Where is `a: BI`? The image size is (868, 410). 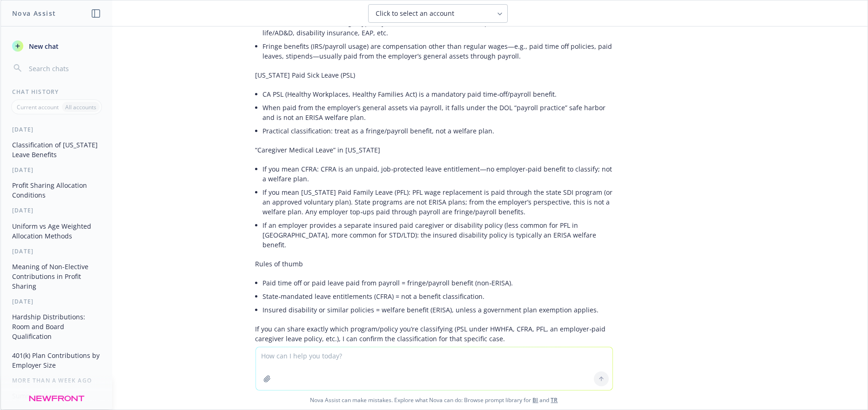 a: BI is located at coordinates (535, 399).